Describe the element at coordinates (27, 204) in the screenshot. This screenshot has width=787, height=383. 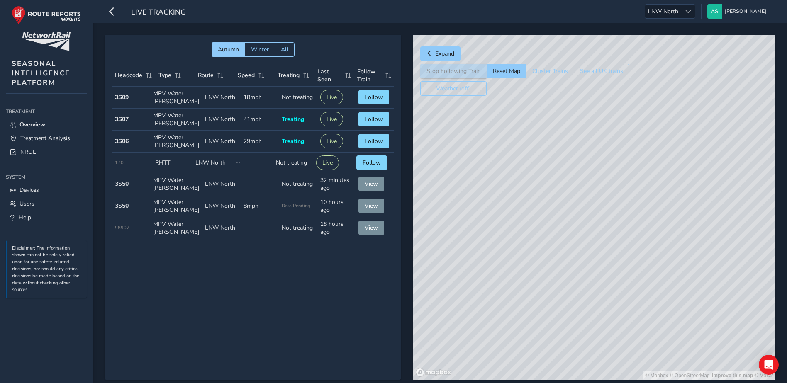
I see `span: Users` at that location.